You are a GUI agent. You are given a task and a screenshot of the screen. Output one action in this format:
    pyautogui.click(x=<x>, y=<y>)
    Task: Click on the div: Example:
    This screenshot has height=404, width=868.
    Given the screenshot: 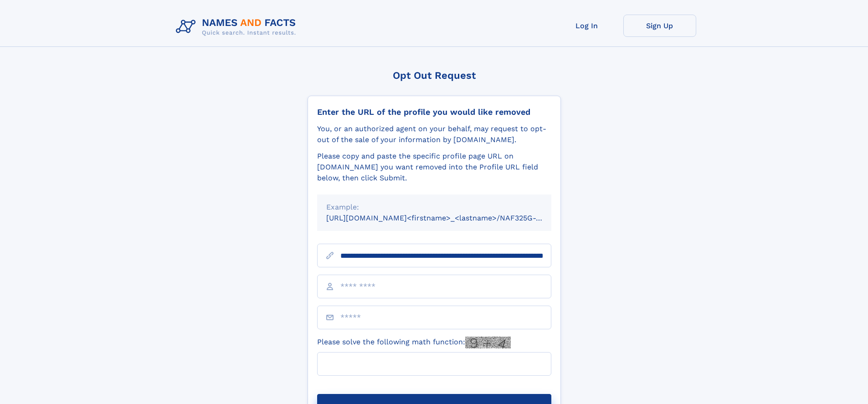 What is the action you would take?
    pyautogui.click(x=434, y=207)
    